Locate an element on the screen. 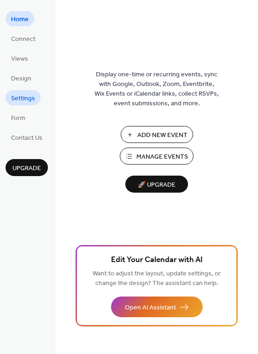  a: Views is located at coordinates (19, 58).